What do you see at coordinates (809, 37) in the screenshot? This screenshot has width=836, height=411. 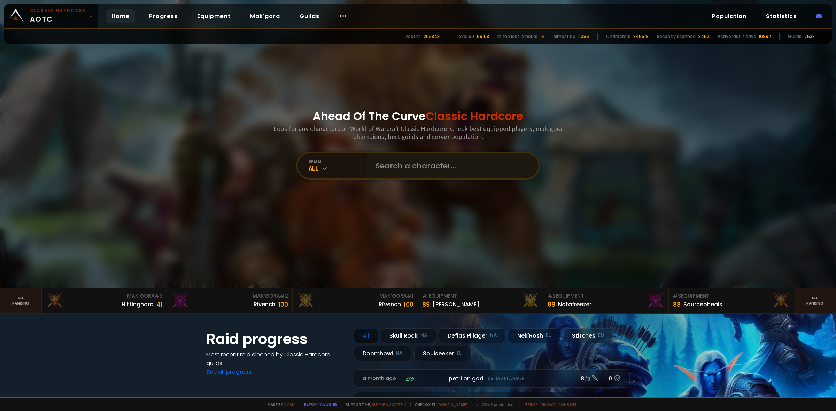 I see `div: 7538` at bounding box center [809, 37].